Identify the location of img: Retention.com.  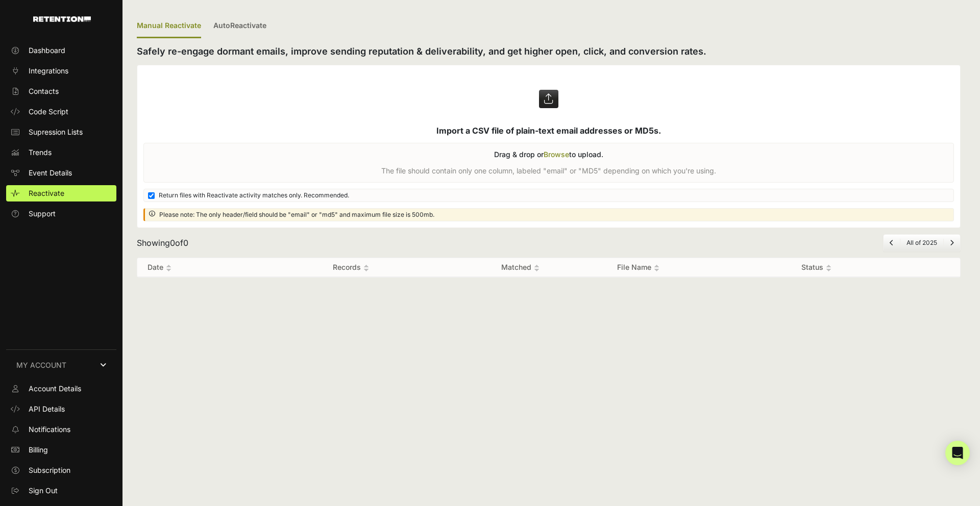
(62, 19).